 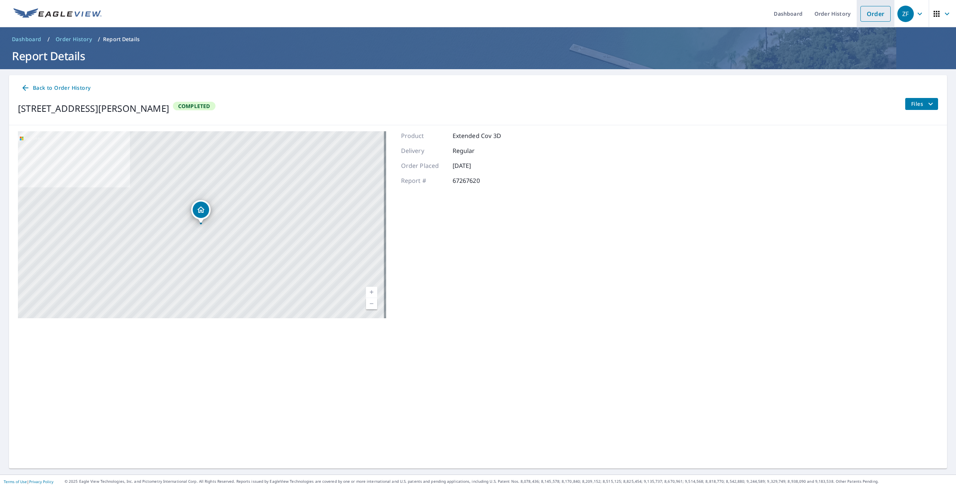 What do you see at coordinates (906, 14) in the screenshot?
I see `div: ZF` at bounding box center [906, 14].